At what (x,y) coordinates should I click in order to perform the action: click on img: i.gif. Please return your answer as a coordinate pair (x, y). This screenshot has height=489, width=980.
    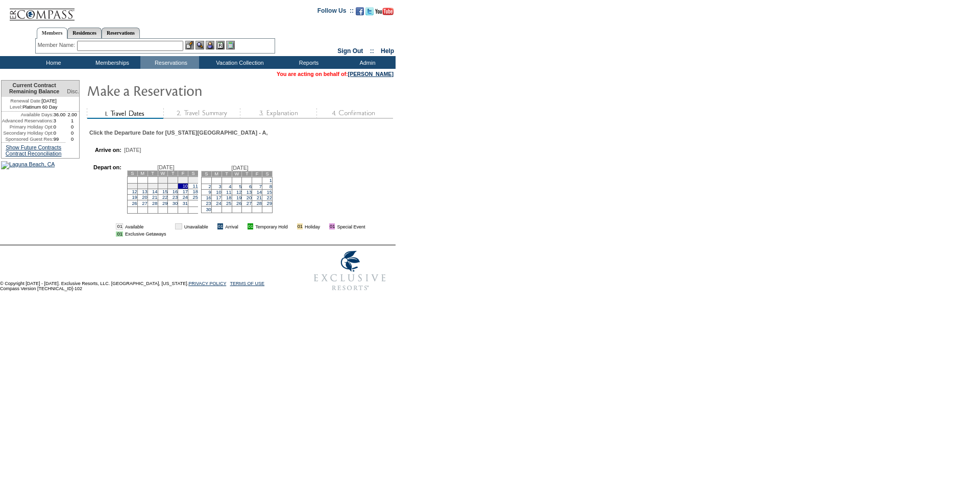
    Looking at the image, I should click on (213, 226).